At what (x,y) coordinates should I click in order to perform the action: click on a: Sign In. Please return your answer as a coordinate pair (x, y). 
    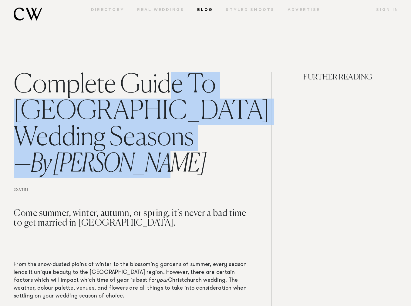
    Looking at the image, I should click on (384, 10).